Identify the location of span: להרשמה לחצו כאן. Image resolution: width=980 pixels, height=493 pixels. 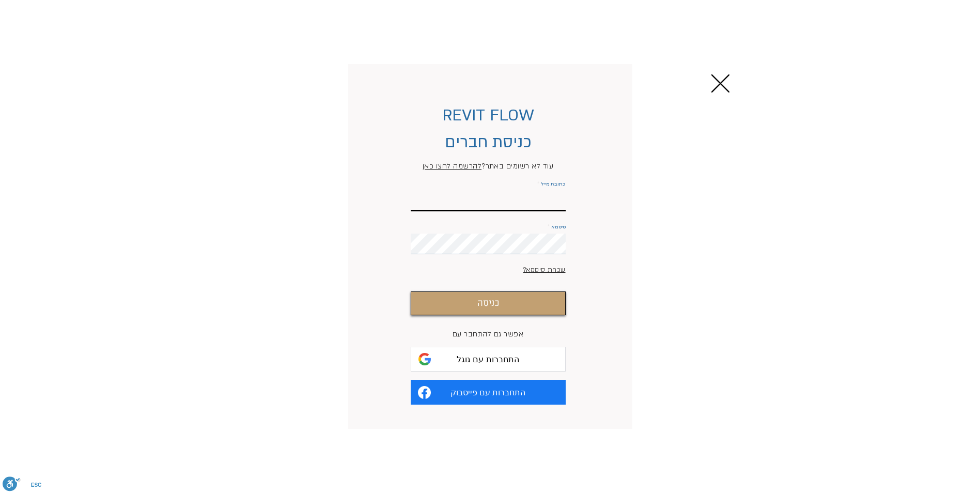
(452, 166).